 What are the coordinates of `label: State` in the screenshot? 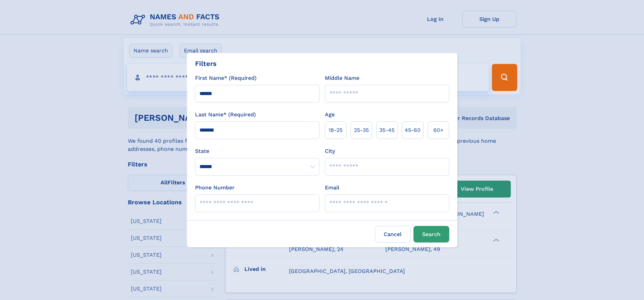 It's located at (257, 151).